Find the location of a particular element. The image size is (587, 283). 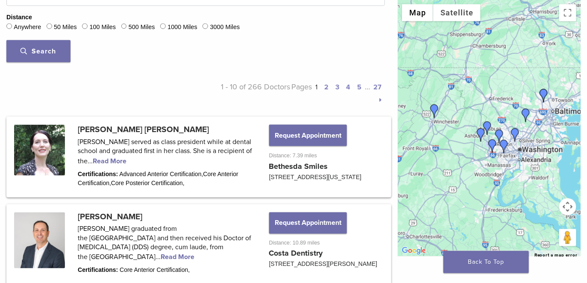

div: Dr. Mana Shoeybi is located at coordinates (526, 115).